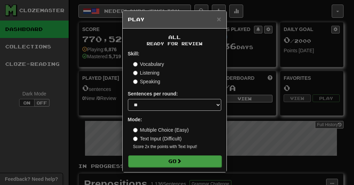  Describe the element at coordinates (133, 54) in the screenshot. I see `strong: Skill:` at that location.